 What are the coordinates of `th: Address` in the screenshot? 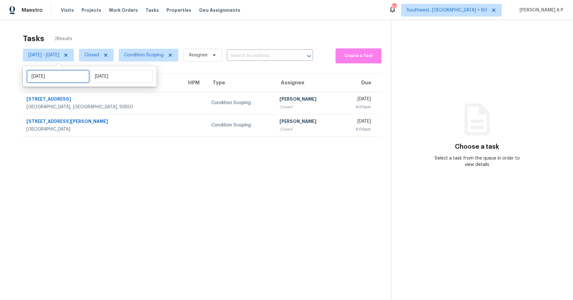 It's located at (101, 83).